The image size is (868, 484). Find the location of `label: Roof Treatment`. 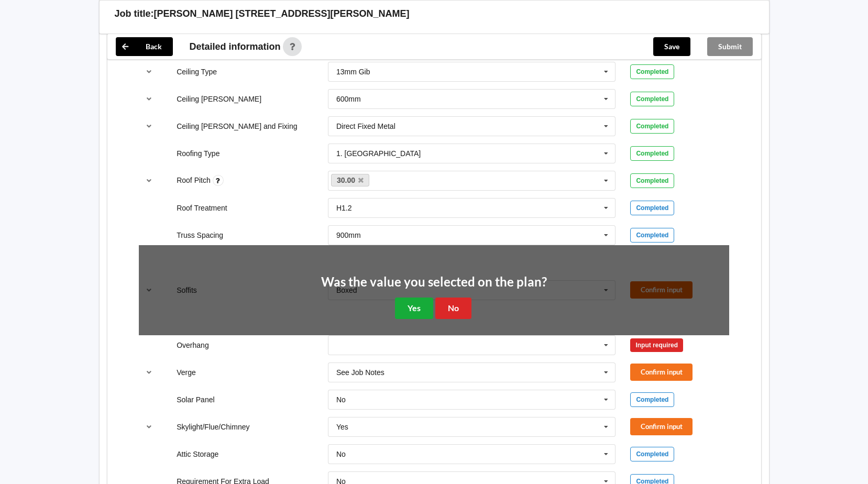

label: Roof Treatment is located at coordinates (202, 207).